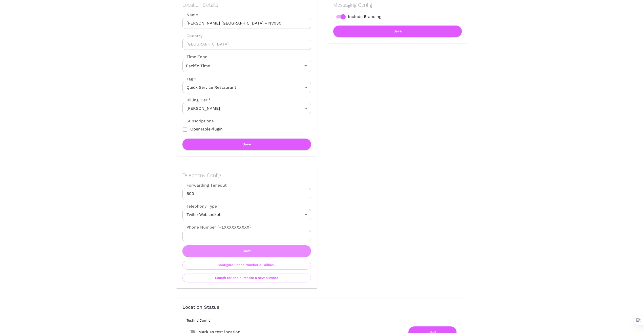  Describe the element at coordinates (306, 65) in the screenshot. I see `button: Open` at that location.